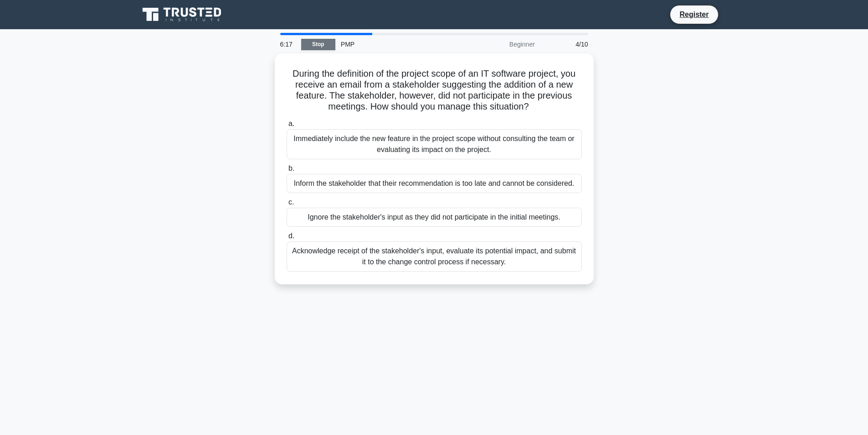  Describe the element at coordinates (435, 144) in the screenshot. I see `div: Immediately include the new feature in the project scope without consulting the team or evaluatin...` at that location.